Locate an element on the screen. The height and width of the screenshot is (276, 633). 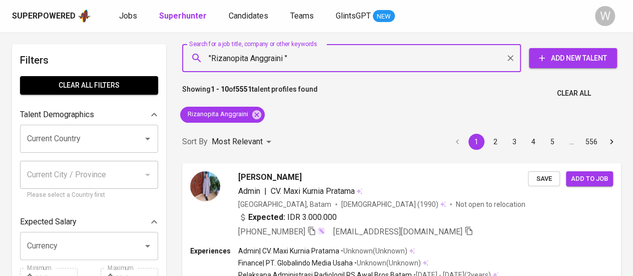
span: Add to job is located at coordinates (589, 179).